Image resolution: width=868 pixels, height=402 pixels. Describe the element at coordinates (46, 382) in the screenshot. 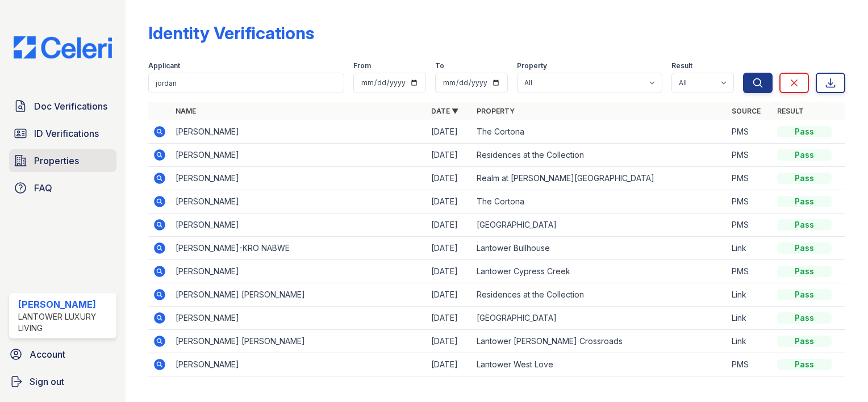

I see `span: Sign out` at that location.